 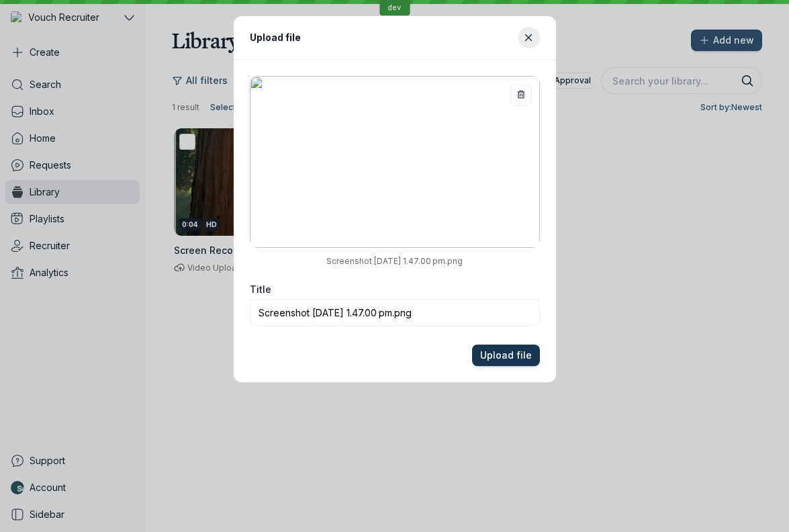 What do you see at coordinates (261, 290) in the screenshot?
I see `span: Title` at bounding box center [261, 290].